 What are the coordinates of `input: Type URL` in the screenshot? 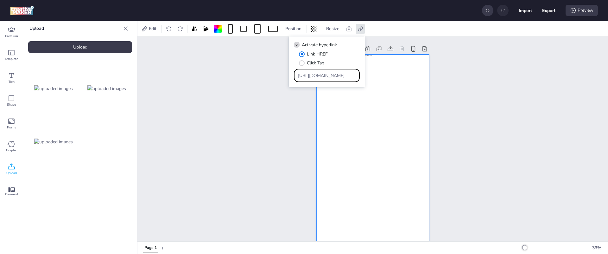 It's located at (327, 75).